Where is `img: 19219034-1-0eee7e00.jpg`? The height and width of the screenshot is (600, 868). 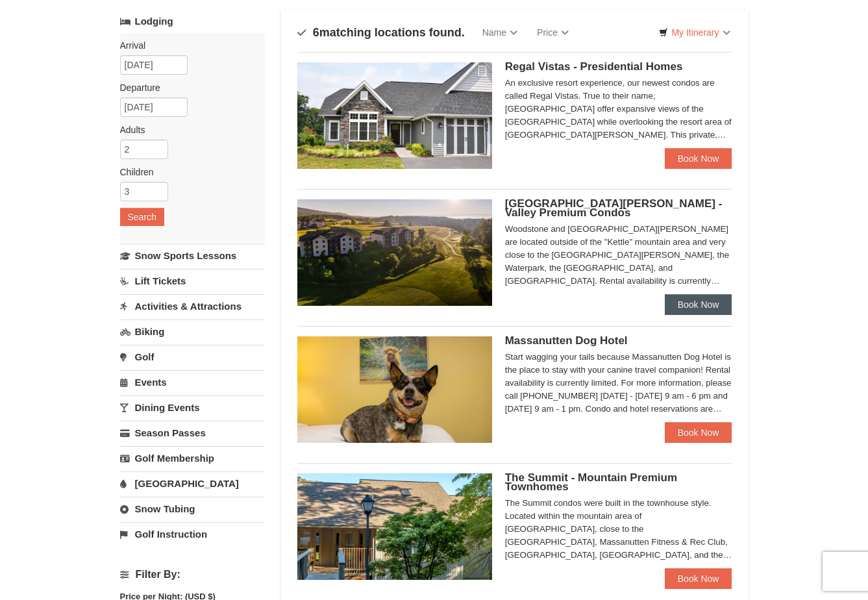
img: 19219034-1-0eee7e00.jpg is located at coordinates (395, 526).